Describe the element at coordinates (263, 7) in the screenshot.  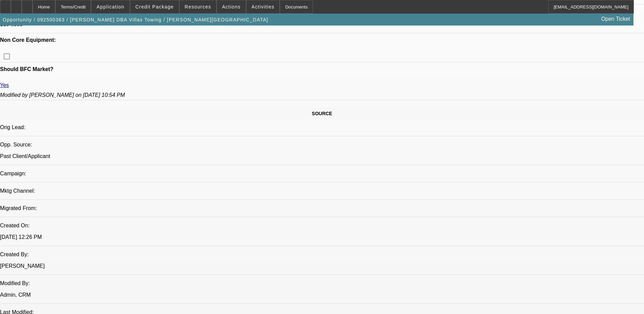
I see `span: Activities` at that location.